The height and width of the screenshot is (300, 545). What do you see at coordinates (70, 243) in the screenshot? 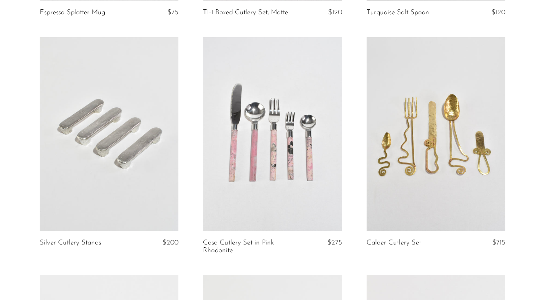
I see `a: Silver Cutlery Stands` at bounding box center [70, 243].